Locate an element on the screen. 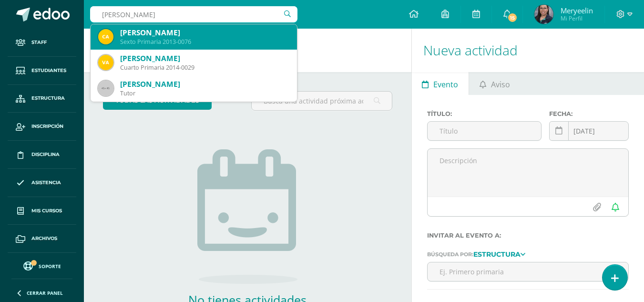 The image size is (644, 302). img: 53339a021a669692542503584c1ece73.png is located at coordinates (544, 14).